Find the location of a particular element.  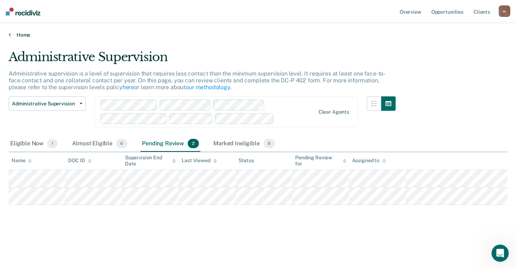

a: Home is located at coordinates (258, 35).